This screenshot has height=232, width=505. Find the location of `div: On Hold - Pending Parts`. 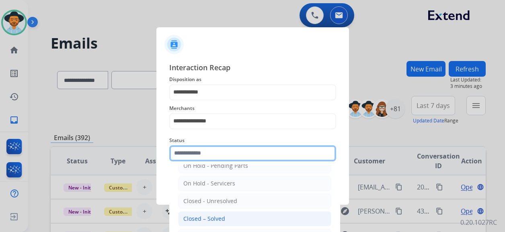

div: On Hold - Pending Parts is located at coordinates (215, 166).